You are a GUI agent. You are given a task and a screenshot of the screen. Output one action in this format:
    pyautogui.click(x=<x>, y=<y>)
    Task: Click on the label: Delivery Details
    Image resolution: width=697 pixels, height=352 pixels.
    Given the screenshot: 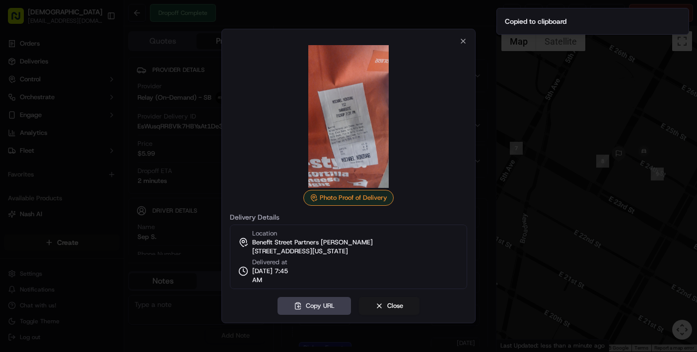 What is the action you would take?
    pyautogui.click(x=349, y=217)
    